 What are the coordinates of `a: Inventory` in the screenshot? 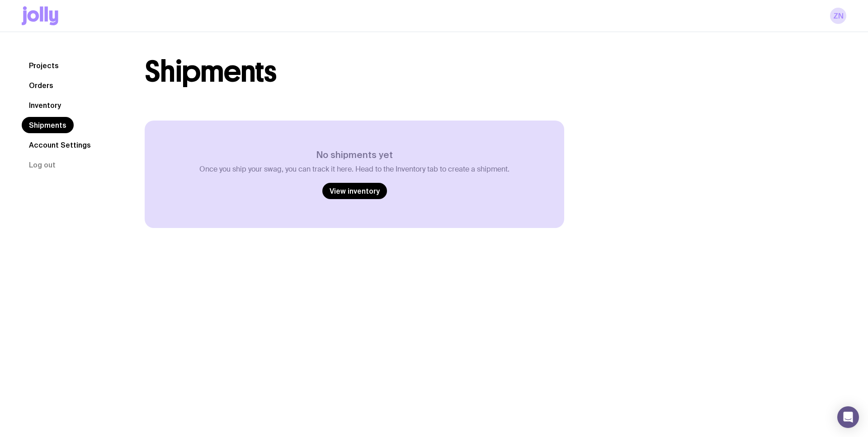 It's located at (45, 105).